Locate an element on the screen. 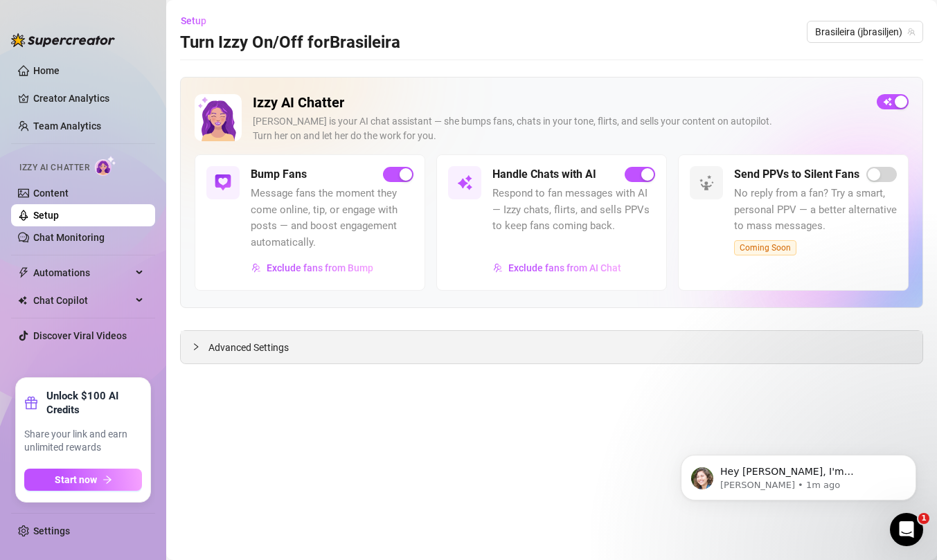  div: collapsed is located at coordinates (200, 347).